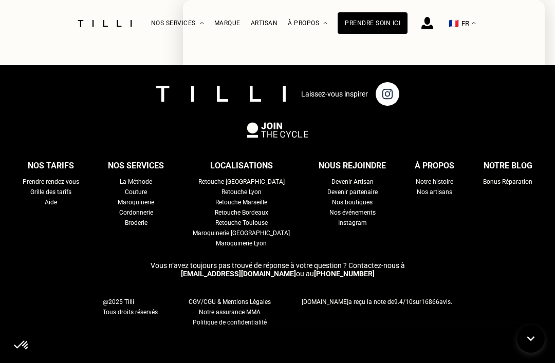 The height and width of the screenshot is (363, 555). What do you see at coordinates (51, 182) in the screenshot?
I see `div: Prendre rendez-vous` at bounding box center [51, 182].